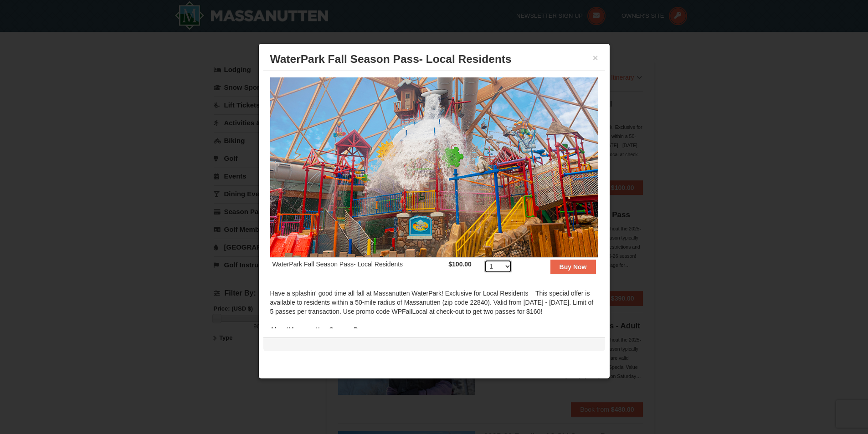 The width and height of the screenshot is (868, 434). Describe the element at coordinates (279, 330) in the screenshot. I see `span: About` at that location.